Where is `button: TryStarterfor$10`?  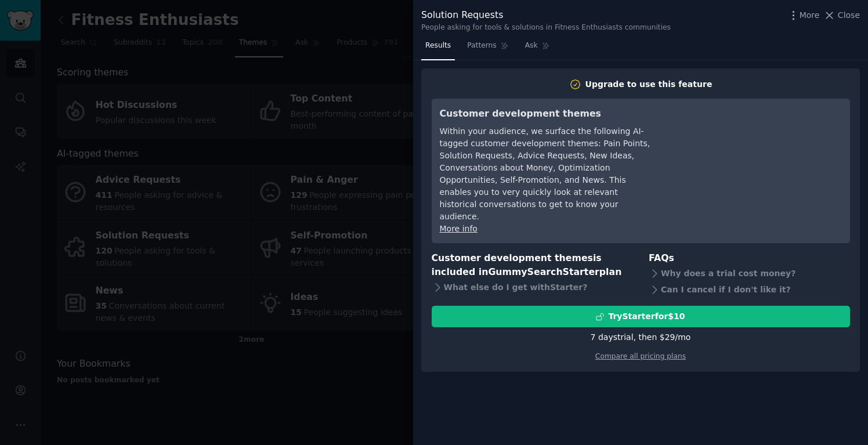
button: TryStarterfor$10 is located at coordinates (641, 316).